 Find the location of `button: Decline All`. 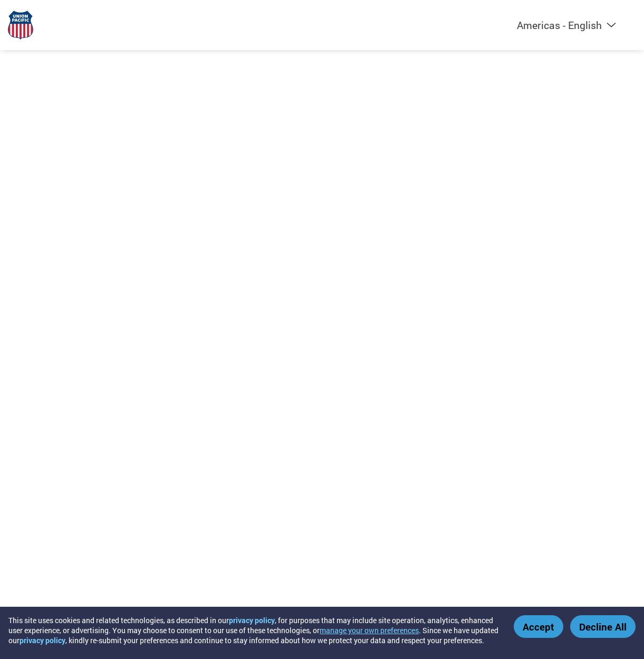

button: Decline All is located at coordinates (603, 627).